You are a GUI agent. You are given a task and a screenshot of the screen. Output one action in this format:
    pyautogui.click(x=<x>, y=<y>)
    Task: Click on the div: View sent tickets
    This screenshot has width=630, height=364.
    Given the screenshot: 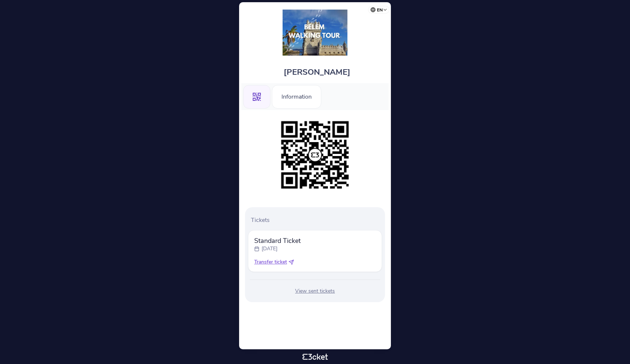 What is the action you would take?
    pyautogui.click(x=315, y=291)
    